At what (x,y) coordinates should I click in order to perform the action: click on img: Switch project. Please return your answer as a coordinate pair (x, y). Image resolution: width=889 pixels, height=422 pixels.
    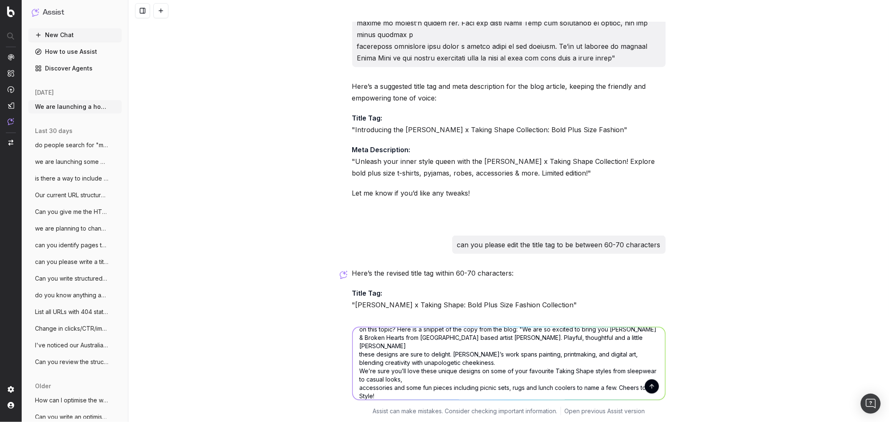
    Looking at the image, I should click on (11, 143).